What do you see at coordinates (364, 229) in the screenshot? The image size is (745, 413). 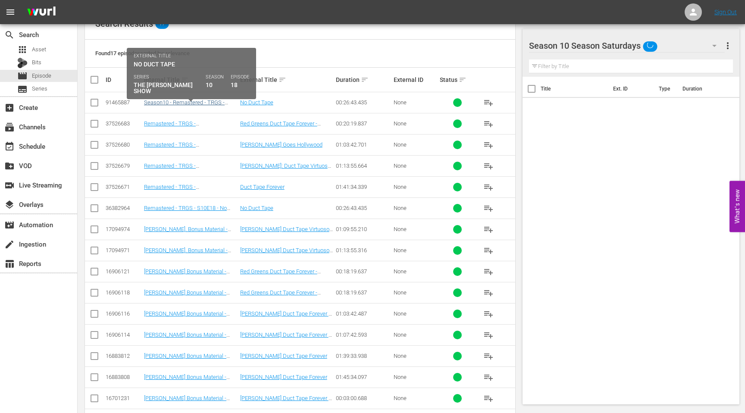 I see `div: 01:09:55.210` at bounding box center [364, 229].